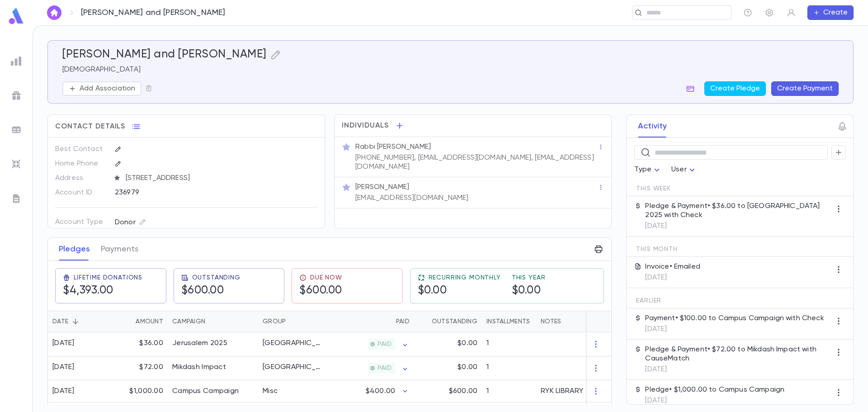 The image size is (868, 412). What do you see at coordinates (90, 126) in the screenshot?
I see `span: Contact Details` at bounding box center [90, 126].